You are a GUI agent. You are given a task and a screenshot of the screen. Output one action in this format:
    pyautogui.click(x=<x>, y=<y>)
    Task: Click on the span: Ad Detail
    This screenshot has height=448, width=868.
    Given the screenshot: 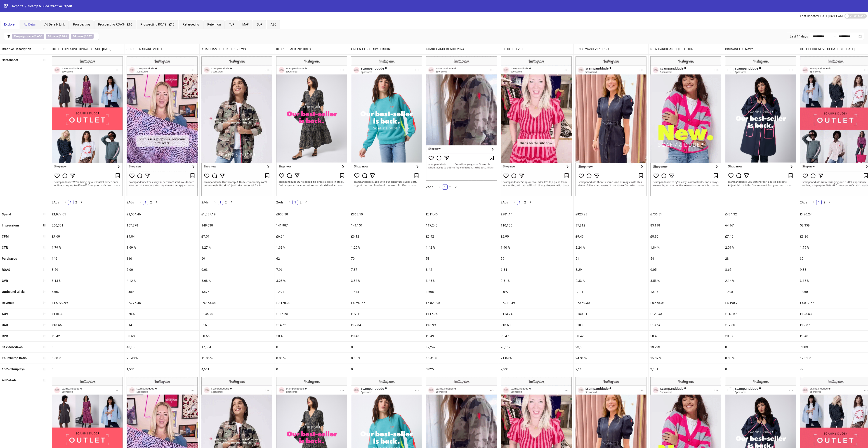 What is the action you would take?
    pyautogui.click(x=30, y=24)
    